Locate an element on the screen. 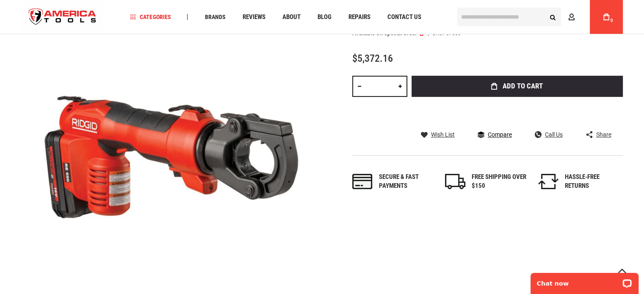  a: Categories is located at coordinates (150, 17).